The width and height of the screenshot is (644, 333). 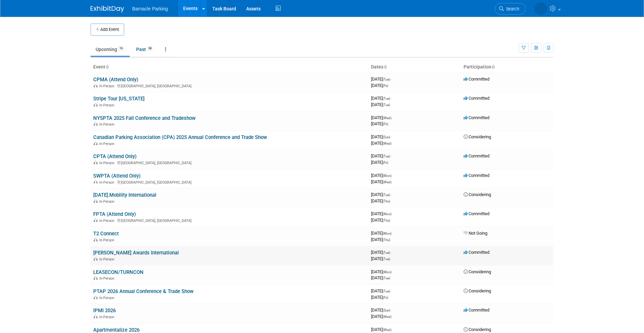 What do you see at coordinates (106, 234) in the screenshot?
I see `a: T2 Connect` at bounding box center [106, 234].